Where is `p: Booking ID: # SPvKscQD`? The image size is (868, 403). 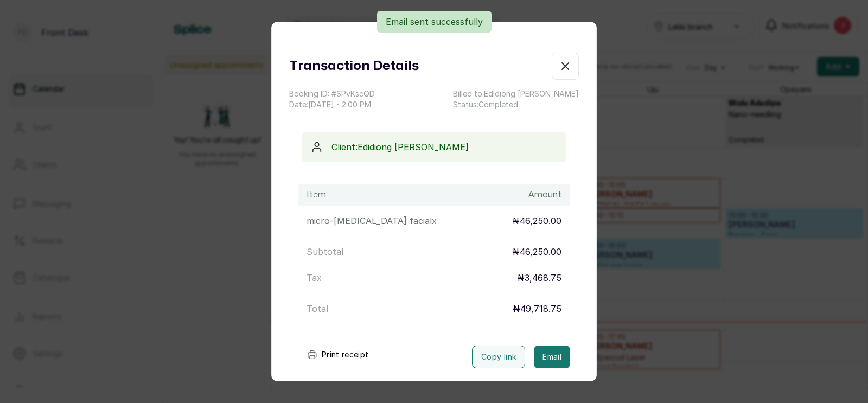 p: Booking ID: # SPvKscQD is located at coordinates (332, 94).